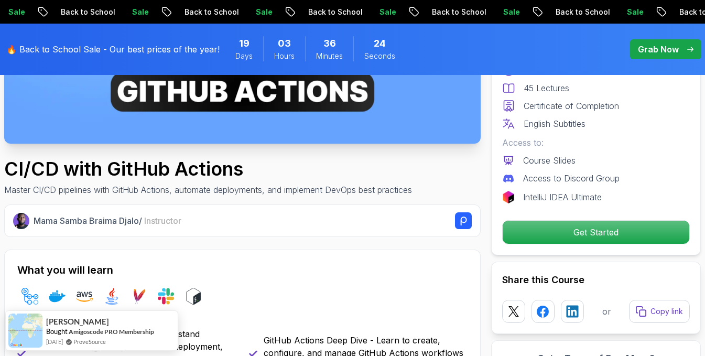 This screenshot has height=356, width=705. Describe the element at coordinates (571, 106) in the screenshot. I see `p: Certificate of Completion` at that location.